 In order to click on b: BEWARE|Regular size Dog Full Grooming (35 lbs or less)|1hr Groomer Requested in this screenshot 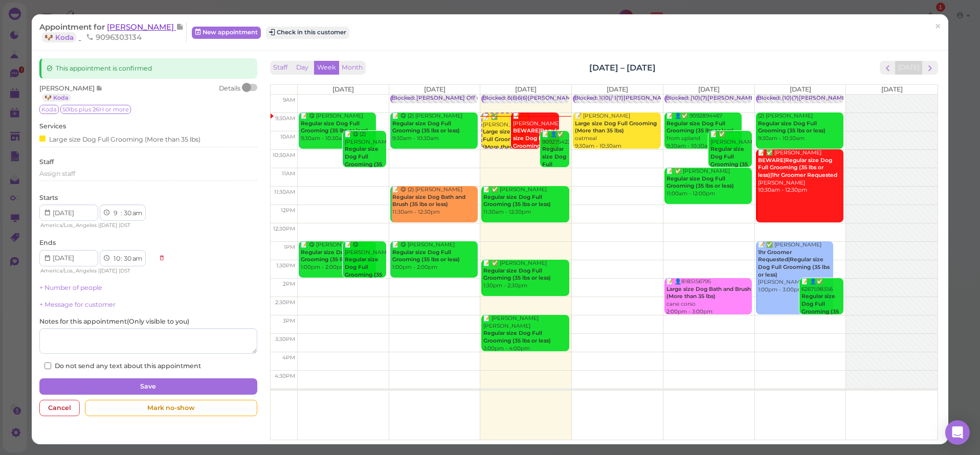, I will do `click(797, 167)`.